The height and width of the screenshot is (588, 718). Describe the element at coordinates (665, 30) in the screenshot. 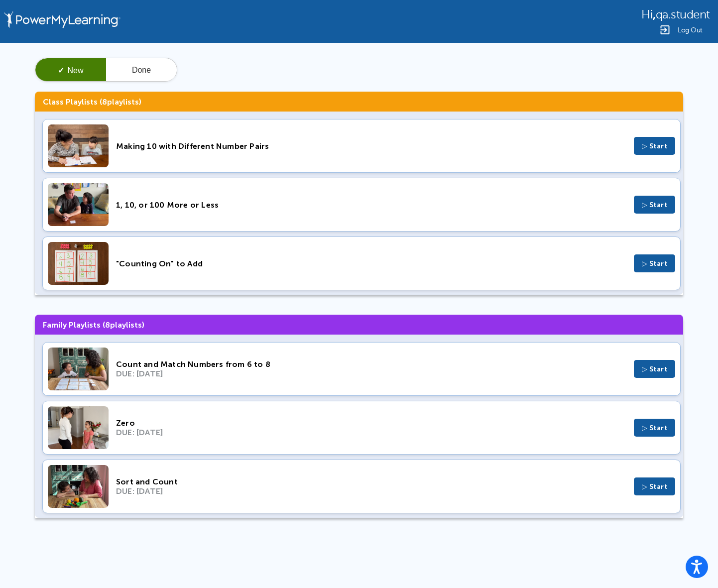

I see `img: Logout Icon` at that location.